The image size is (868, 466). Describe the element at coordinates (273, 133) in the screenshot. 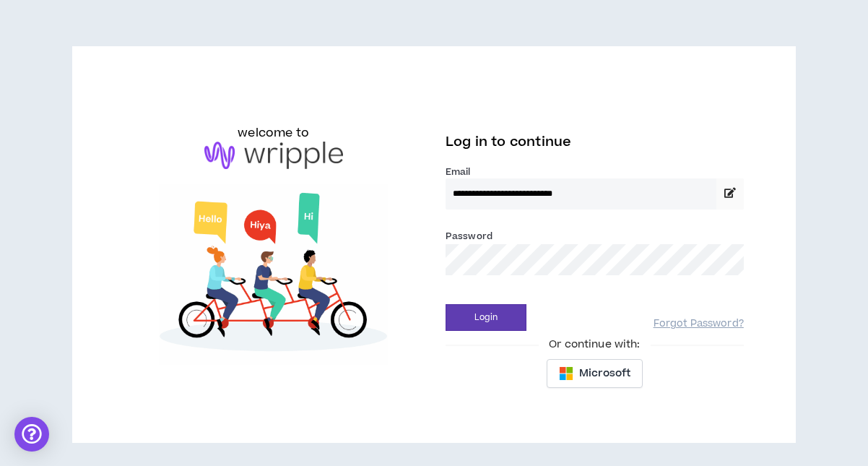

I see `h6: welcome to` at that location.